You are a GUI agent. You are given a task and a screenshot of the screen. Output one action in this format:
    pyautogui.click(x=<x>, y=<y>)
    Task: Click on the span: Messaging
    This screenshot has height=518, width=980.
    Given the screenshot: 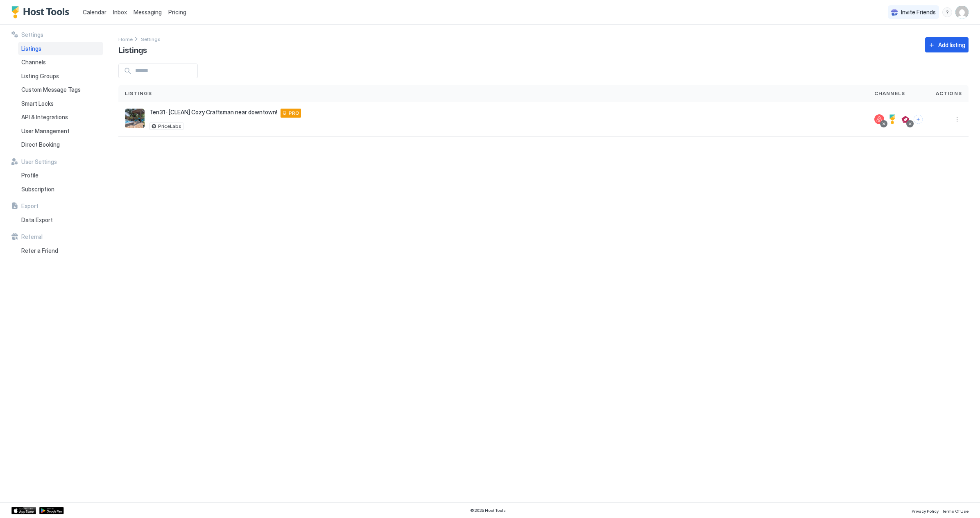 What is the action you would take?
    pyautogui.click(x=147, y=12)
    